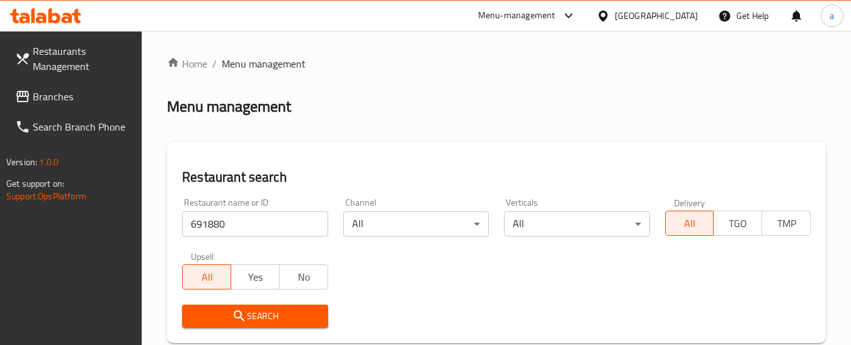 Image resolution: width=851 pixels, height=345 pixels. I want to click on button: Search, so click(255, 316).